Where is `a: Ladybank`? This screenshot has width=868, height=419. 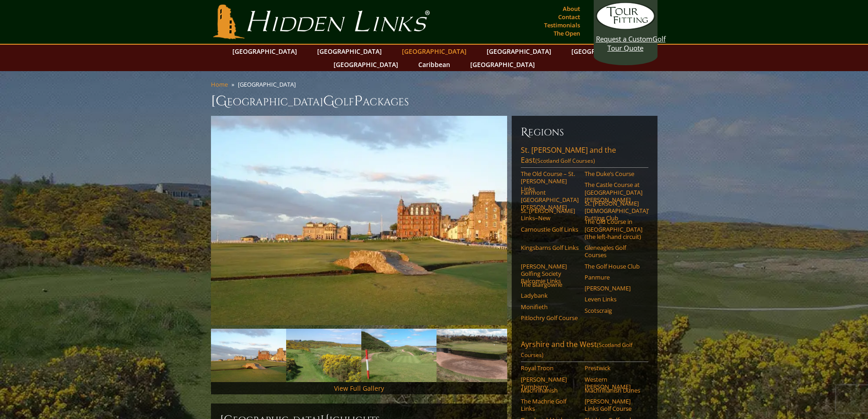
a: Ladybank is located at coordinates (549, 295).